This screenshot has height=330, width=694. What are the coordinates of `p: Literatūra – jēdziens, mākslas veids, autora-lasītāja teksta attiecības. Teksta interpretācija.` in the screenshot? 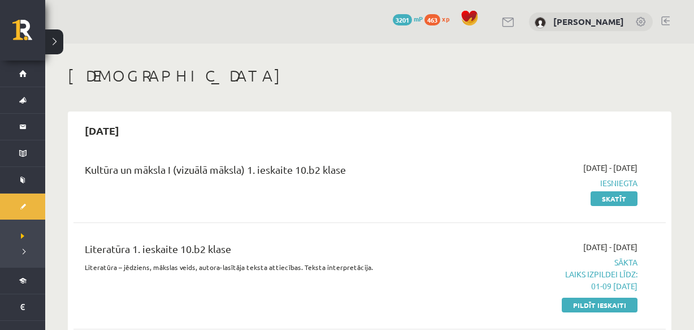 It's located at (266, 267).